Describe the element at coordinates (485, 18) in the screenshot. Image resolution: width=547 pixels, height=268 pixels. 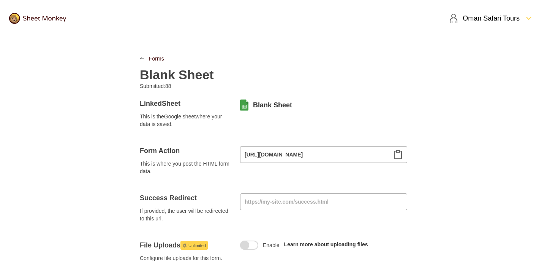
I see `div: Oman Safari Tours` at that location.